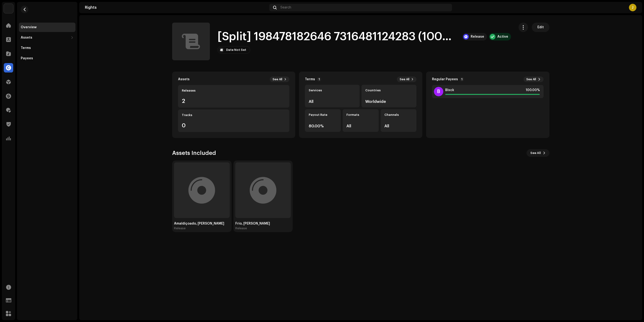  I want to click on re-m-nav-item: Terms, so click(47, 48).